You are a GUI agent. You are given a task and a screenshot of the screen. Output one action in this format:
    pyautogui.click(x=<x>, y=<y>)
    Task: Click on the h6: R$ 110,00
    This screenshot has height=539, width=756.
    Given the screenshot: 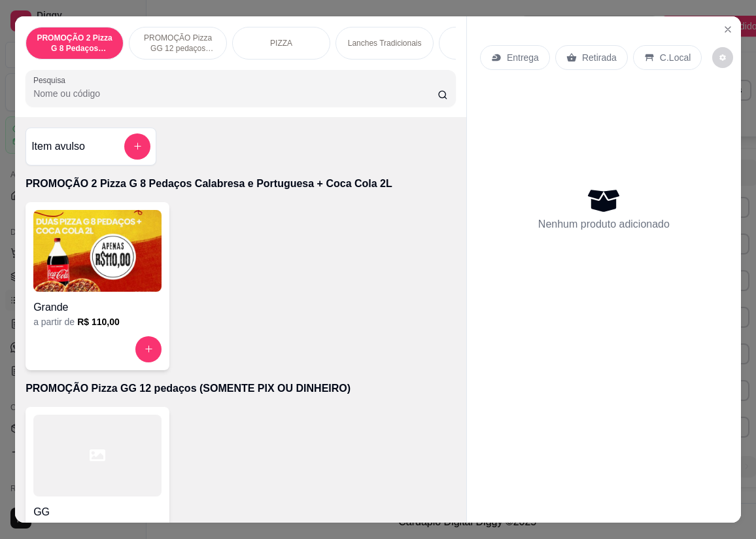 What is the action you would take?
    pyautogui.click(x=98, y=322)
    